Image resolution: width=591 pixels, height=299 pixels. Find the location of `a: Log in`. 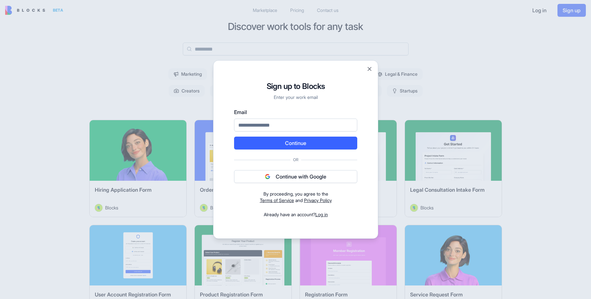

a: Log in is located at coordinates (321, 214).